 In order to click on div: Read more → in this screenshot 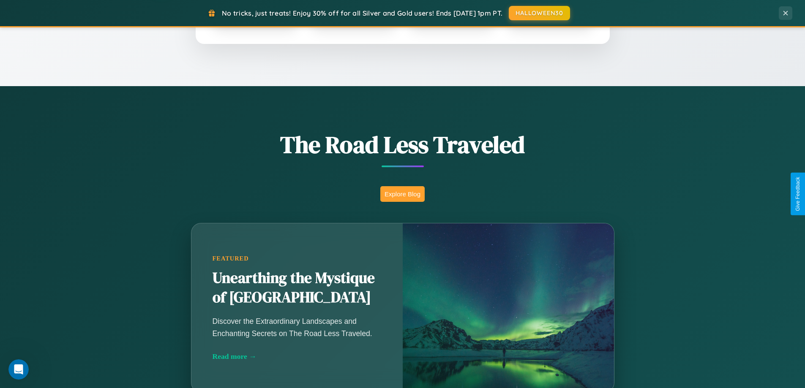, I will do `click(297, 357)`.